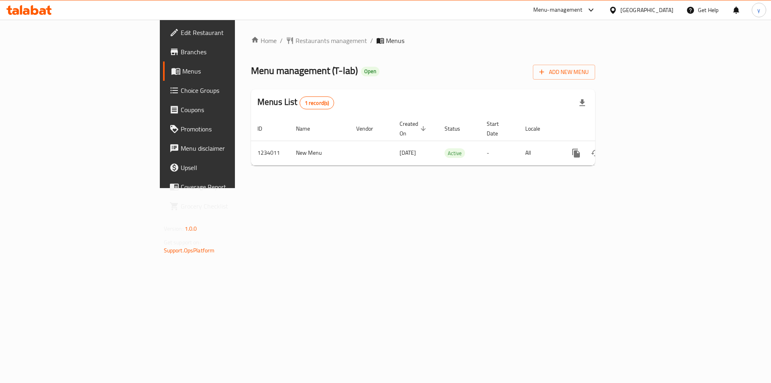 The image size is (771, 383). Describe the element at coordinates (498, 129) in the screenshot. I see `span: Start Date` at that location.